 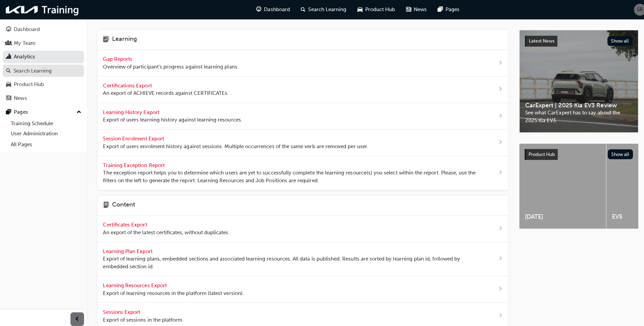 I want to click on a: Training Schedule, so click(x=45, y=123).